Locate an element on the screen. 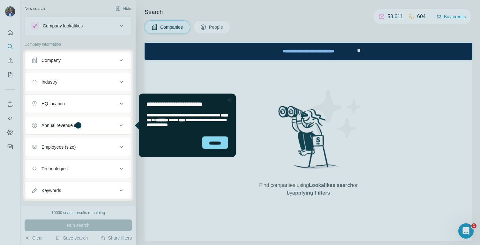  button: Employees (size) is located at coordinates (78, 147).